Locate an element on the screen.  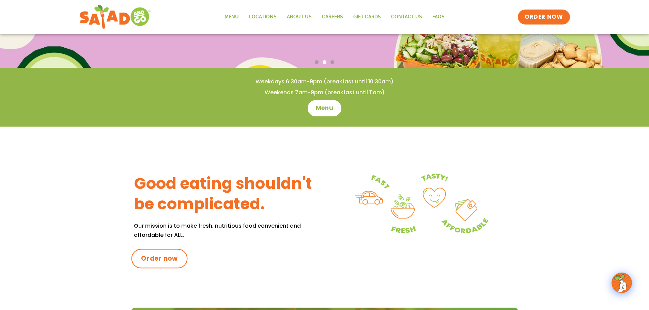
a: Careers is located at coordinates (333, 17).